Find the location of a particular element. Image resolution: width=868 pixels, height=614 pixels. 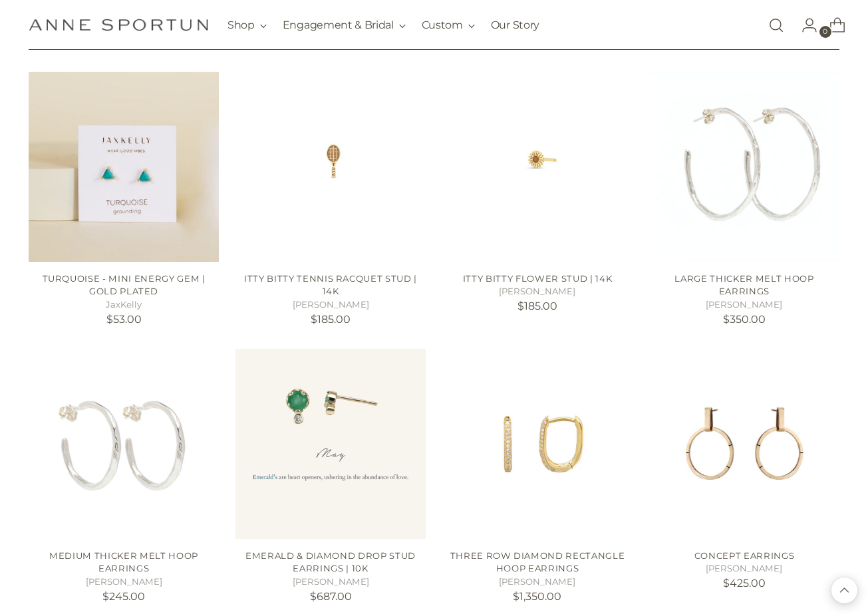

a: Anne Sportun Fine Jewellery is located at coordinates (119, 25).